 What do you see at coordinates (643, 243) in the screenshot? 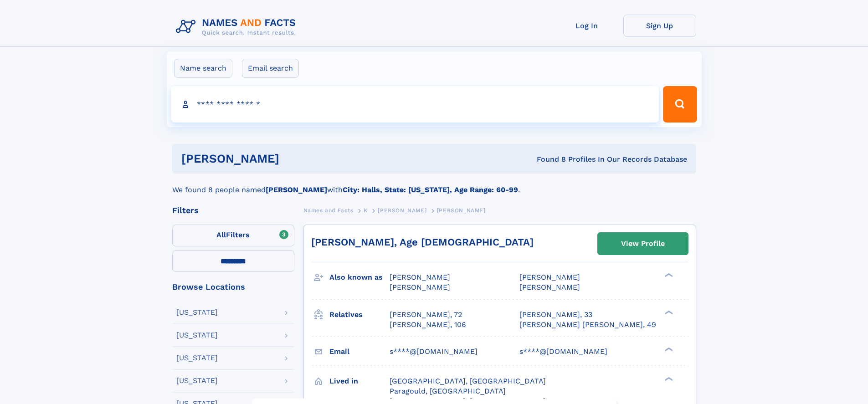
I see `div: View Profile` at bounding box center [643, 243].